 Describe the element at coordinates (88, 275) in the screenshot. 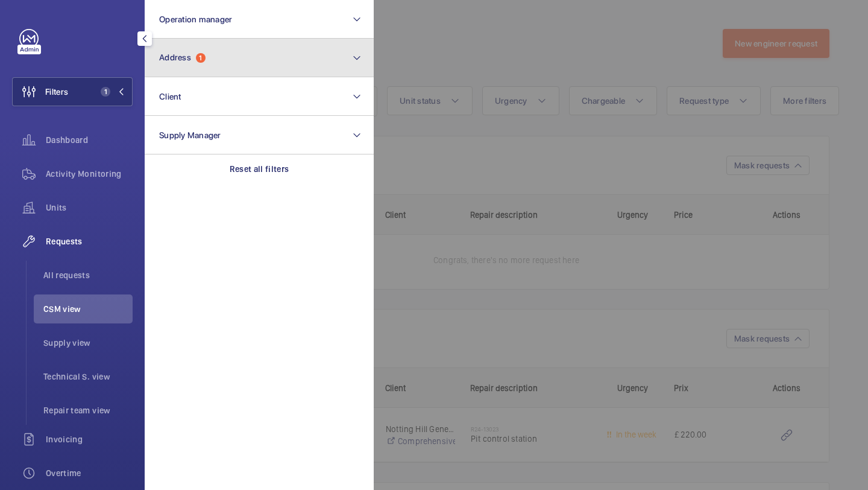

I see `span: All requests` at that location.